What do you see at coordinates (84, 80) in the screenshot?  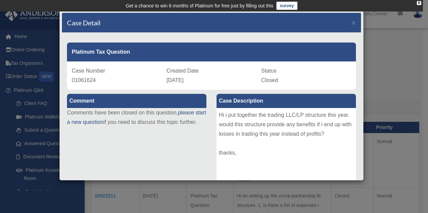 I see `span: 01061624` at bounding box center [84, 80].